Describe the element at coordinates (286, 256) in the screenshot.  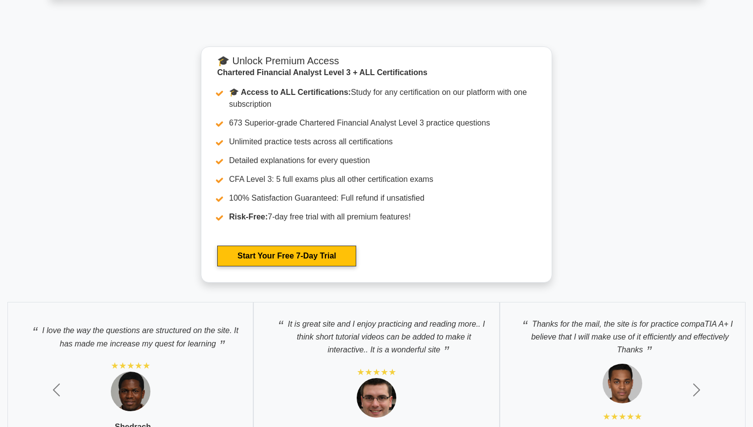
I see `a: Start Your Free 7-Day Trial` at that location.